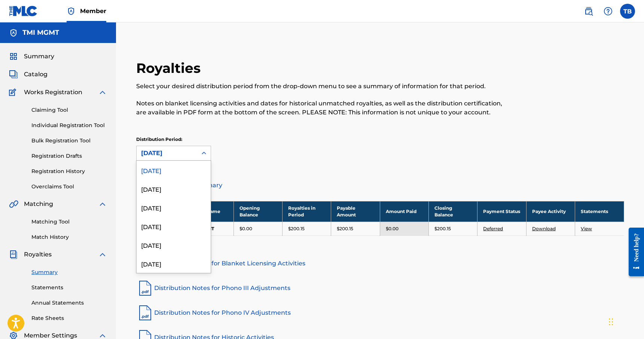  What do you see at coordinates (611, 322) in the screenshot?
I see `div: Drag` at bounding box center [611, 322].